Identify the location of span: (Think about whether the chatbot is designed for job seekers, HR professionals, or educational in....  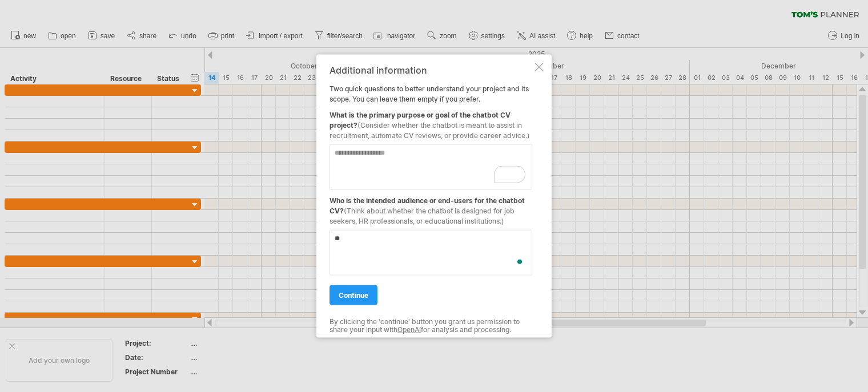
(422, 215).